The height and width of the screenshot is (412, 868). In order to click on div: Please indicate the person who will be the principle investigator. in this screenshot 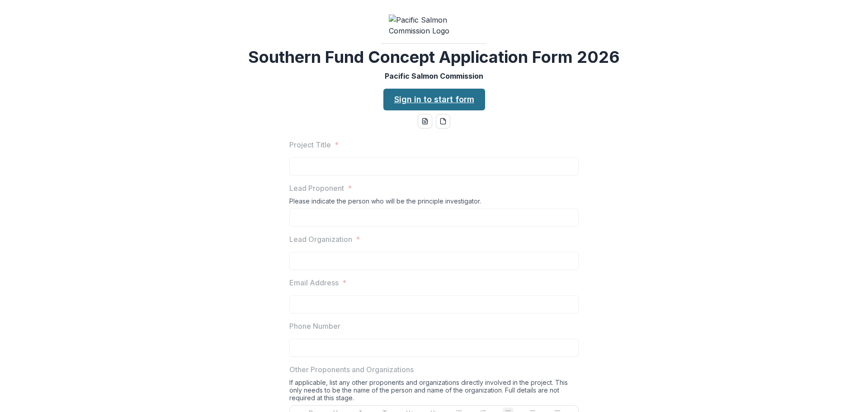, I will do `click(434, 202)`.